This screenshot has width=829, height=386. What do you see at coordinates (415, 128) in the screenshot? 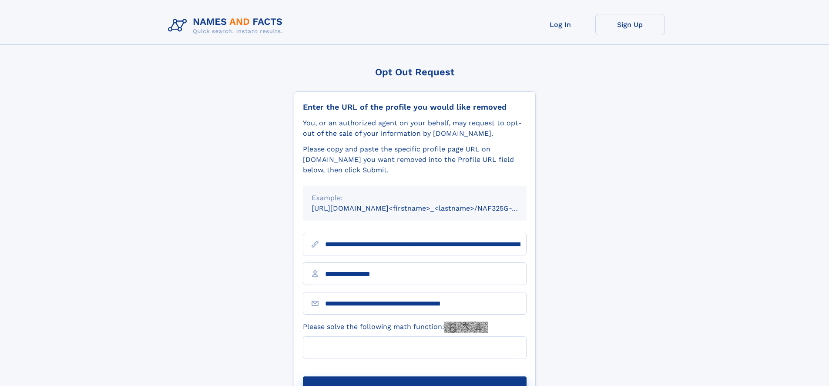
I see `div: You, or an authorized agent on your behalf, may request to opt-out of the sale of your informatio...` at bounding box center [415, 128].